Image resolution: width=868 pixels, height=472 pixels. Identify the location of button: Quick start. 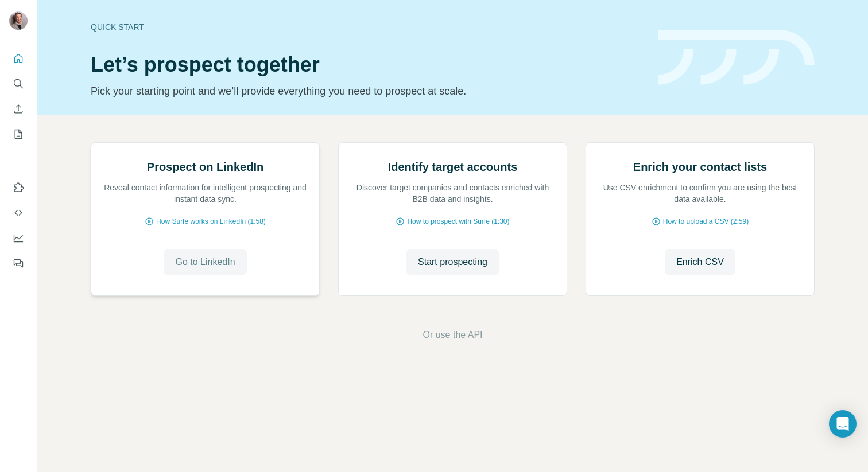
(19, 58).